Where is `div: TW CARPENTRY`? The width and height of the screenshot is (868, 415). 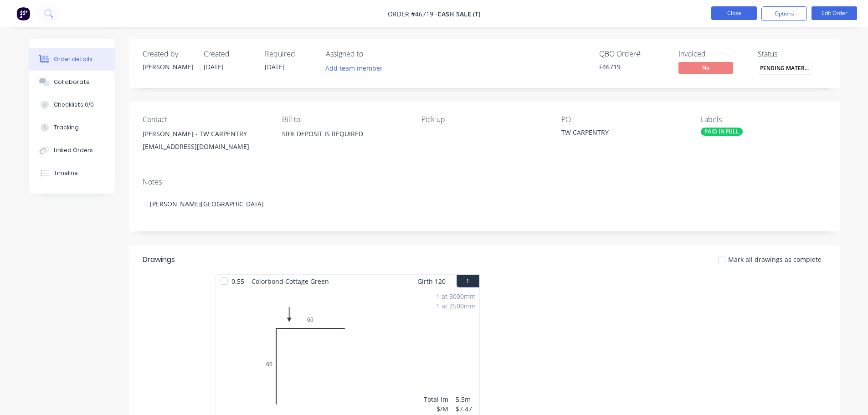
div: TW CARPENTRY is located at coordinates (619, 134).